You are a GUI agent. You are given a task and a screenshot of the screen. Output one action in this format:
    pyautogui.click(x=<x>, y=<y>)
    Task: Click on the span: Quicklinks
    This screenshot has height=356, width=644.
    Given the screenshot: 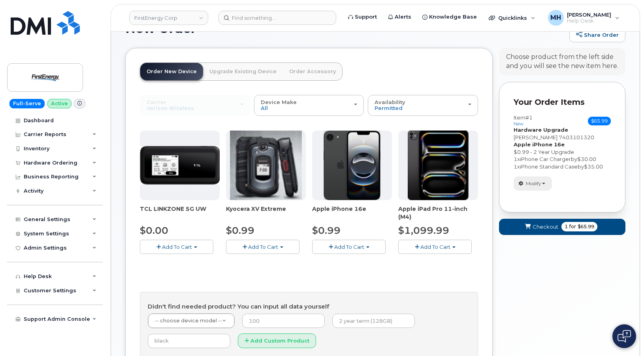 What is the action you would take?
    pyautogui.click(x=512, y=18)
    